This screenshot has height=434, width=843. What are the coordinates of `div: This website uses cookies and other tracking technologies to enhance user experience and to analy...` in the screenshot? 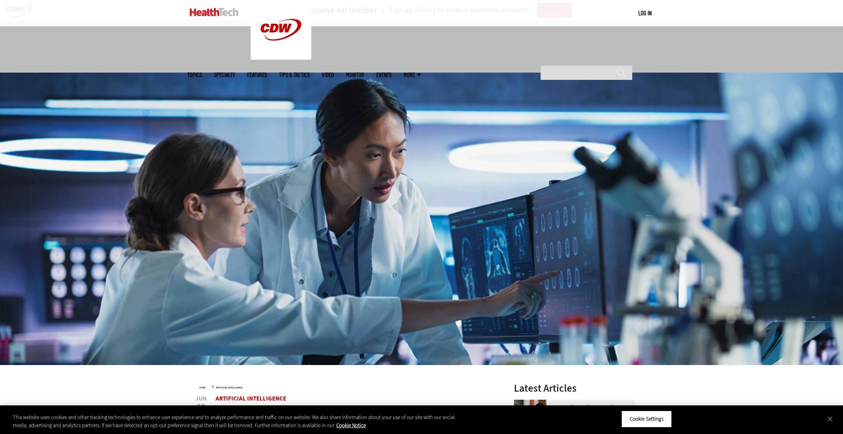 It's located at (238, 421).